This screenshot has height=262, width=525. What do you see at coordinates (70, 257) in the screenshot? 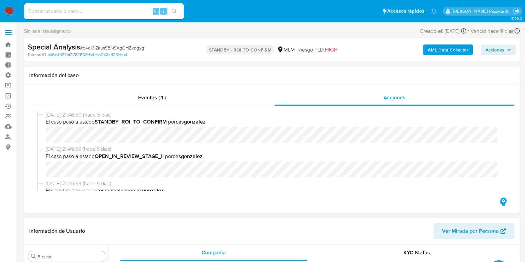
I see `input: Buscar` at bounding box center [70, 257].